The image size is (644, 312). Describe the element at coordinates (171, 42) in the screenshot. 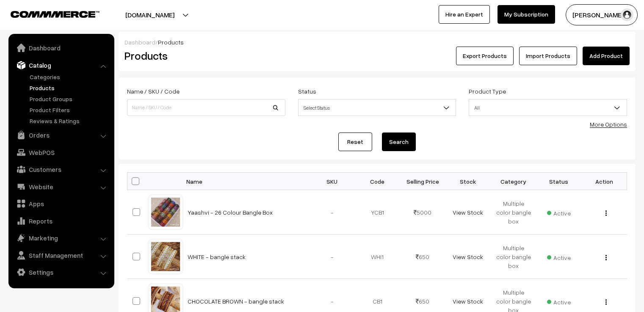

I see `span: Products` at that location.